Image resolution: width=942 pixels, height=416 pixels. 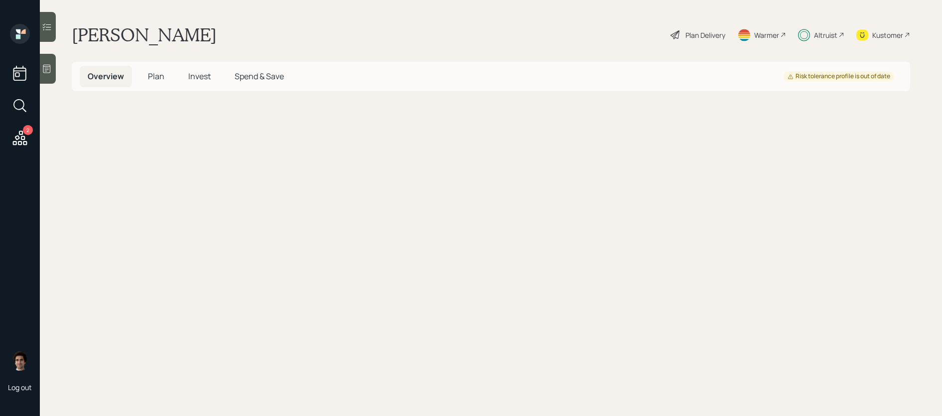 I want to click on span: Invest, so click(x=199, y=76).